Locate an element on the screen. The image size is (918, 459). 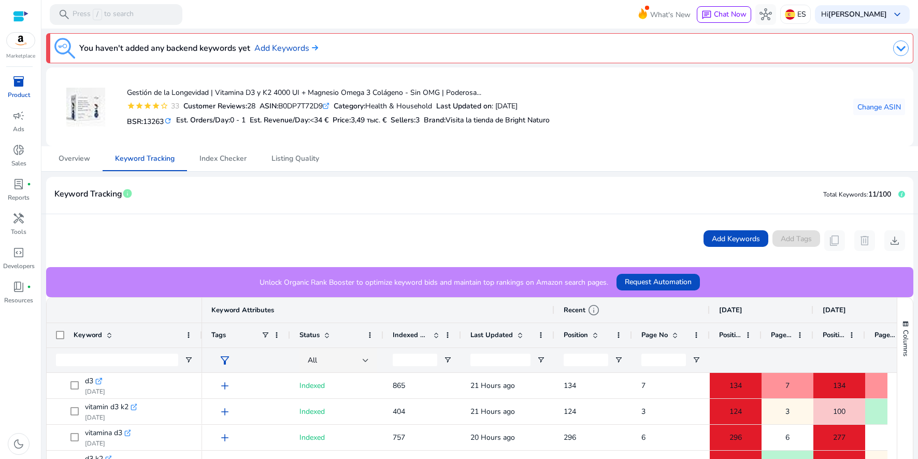
img: keyword-tracking.svg is located at coordinates (65, 48).